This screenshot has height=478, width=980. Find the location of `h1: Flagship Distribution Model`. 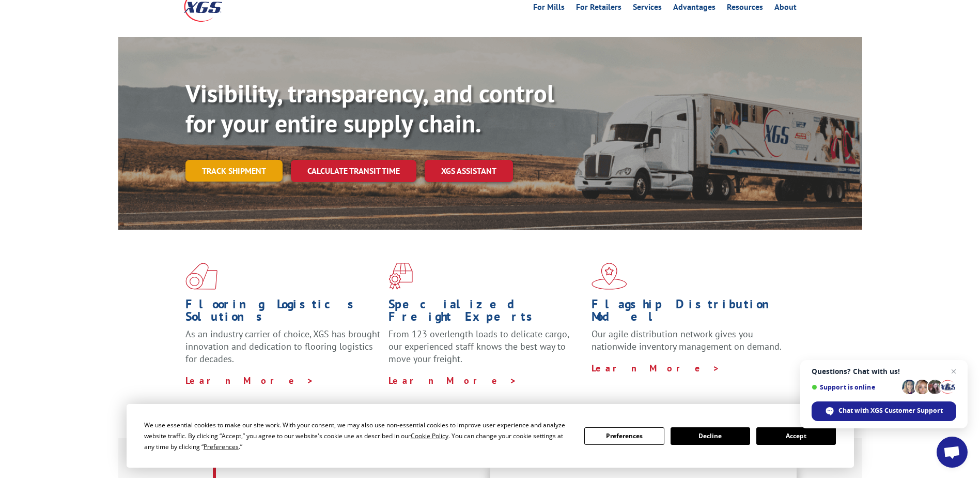

h1: Flagship Distribution Model is located at coordinates (689, 313).